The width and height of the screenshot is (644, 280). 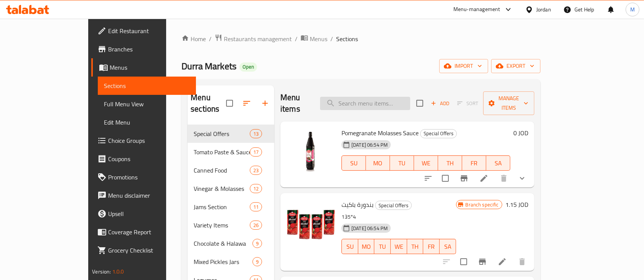 What do you see at coordinates (415, 247) in the screenshot?
I see `button: TH` at bounding box center [415, 247].